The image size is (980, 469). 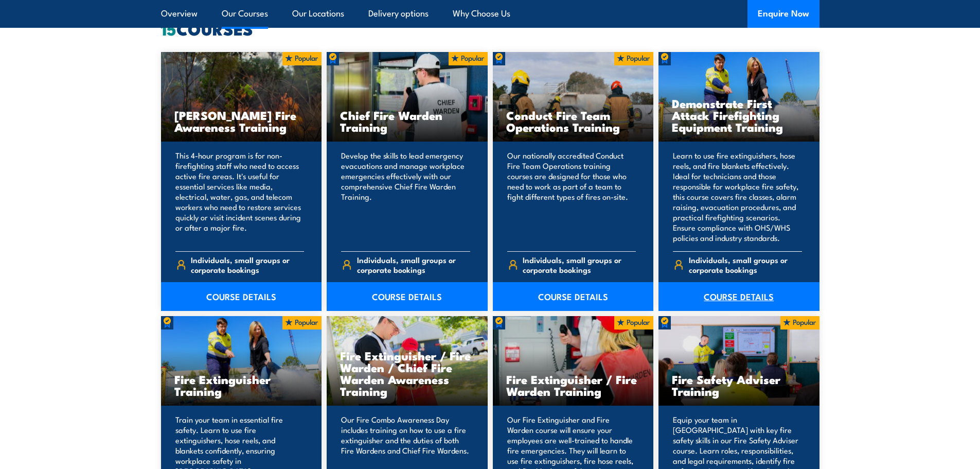 I want to click on h3: Fire Extinguisher / Fire Warden / Chief Fire Warden Awareness Training, so click(x=407, y=374).